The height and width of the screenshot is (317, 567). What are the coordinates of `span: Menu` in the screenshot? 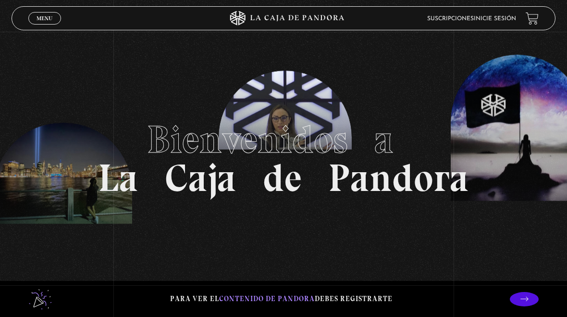 It's located at (44, 18).